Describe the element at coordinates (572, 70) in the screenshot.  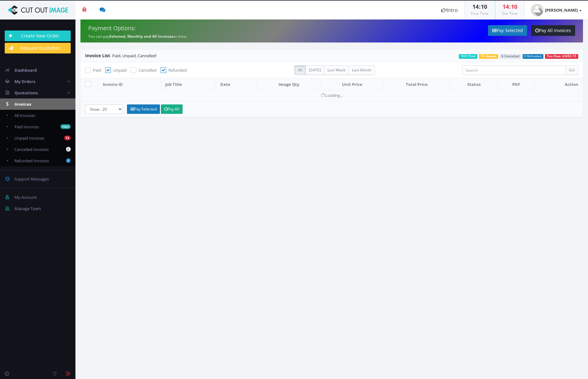
I see `input: Go!` at that location.